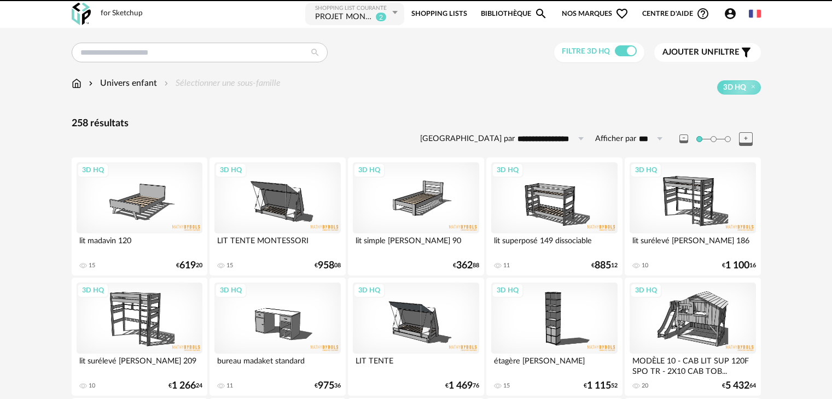 The image size is (832, 399). Describe the element at coordinates (615, 139) in the screenshot. I see `label: Afficher par` at that location.